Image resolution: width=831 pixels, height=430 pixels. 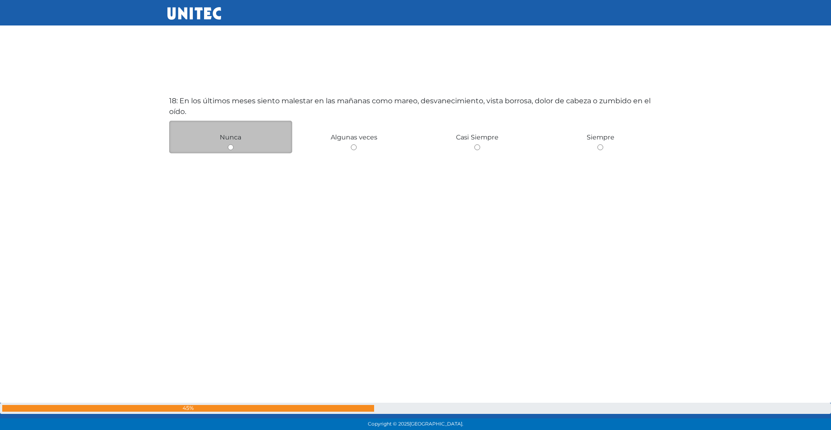 What do you see at coordinates (230, 137) in the screenshot?
I see `span: Nunca` at bounding box center [230, 137].